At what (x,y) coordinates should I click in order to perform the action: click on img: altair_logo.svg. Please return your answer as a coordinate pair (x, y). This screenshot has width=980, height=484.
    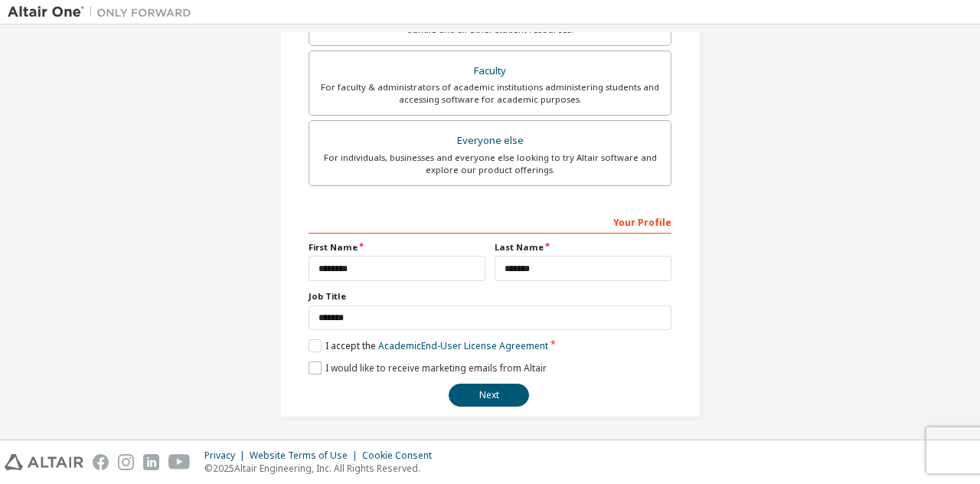
    Looking at the image, I should click on (43, 462).